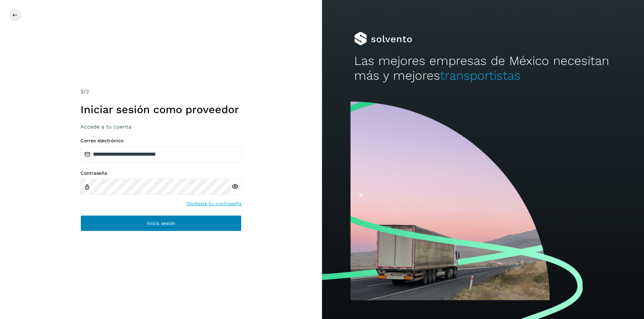 The height and width of the screenshot is (319, 644). What do you see at coordinates (483, 69) in the screenshot?
I see `h2: Las mejores empresas de México necesitan más y mejores` at bounding box center [483, 69].